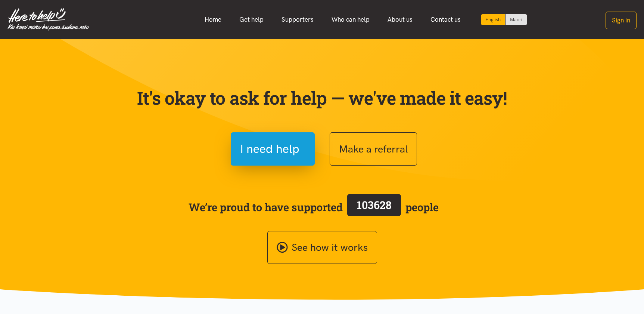  What do you see at coordinates (213, 19) in the screenshot?
I see `a: Home` at bounding box center [213, 19].